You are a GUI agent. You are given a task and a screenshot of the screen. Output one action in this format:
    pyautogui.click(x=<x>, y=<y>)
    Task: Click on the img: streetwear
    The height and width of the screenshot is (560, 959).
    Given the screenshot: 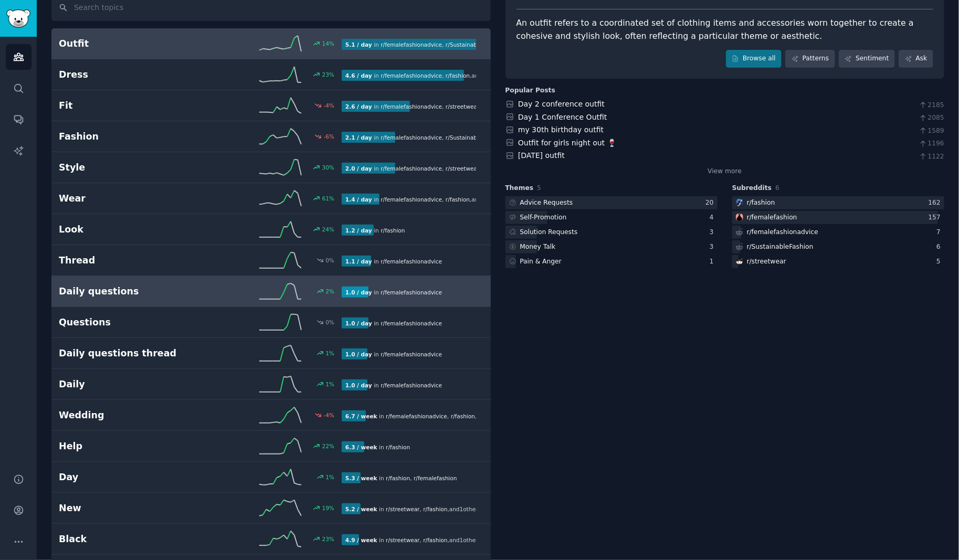 What is the action you would take?
    pyautogui.click(x=740, y=262)
    